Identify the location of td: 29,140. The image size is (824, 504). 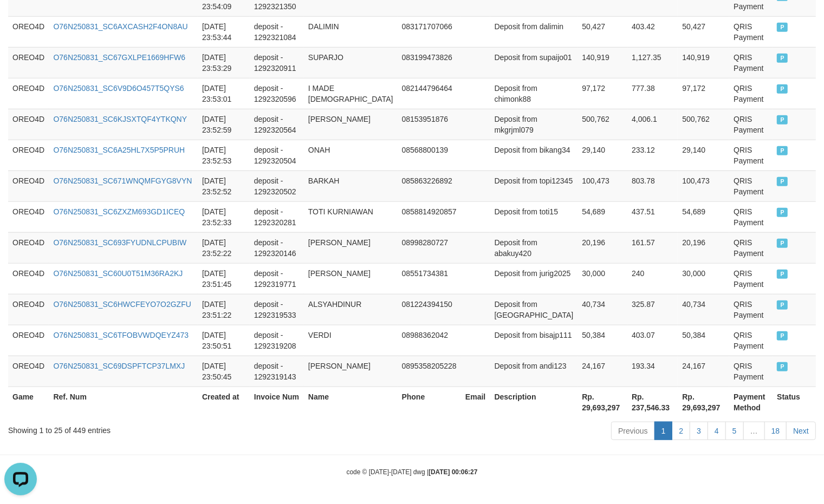
(603, 155).